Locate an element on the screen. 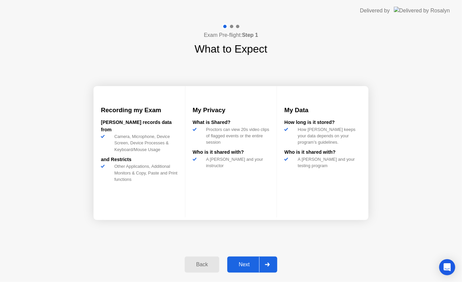 The width and height of the screenshot is (462, 282). button: Back is located at coordinates (202, 265).